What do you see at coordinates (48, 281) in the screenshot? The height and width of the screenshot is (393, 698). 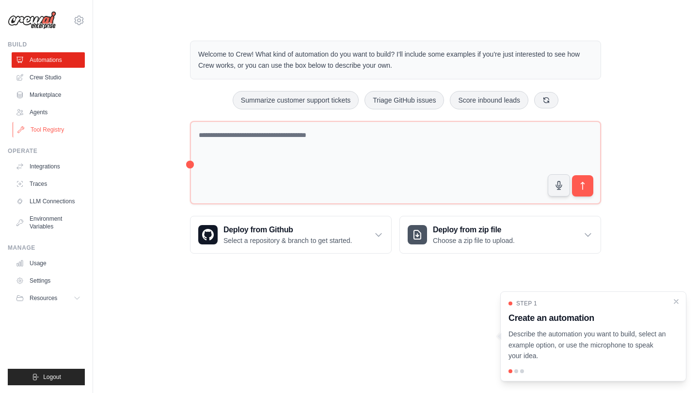 I see `a: Settings` at bounding box center [48, 281].